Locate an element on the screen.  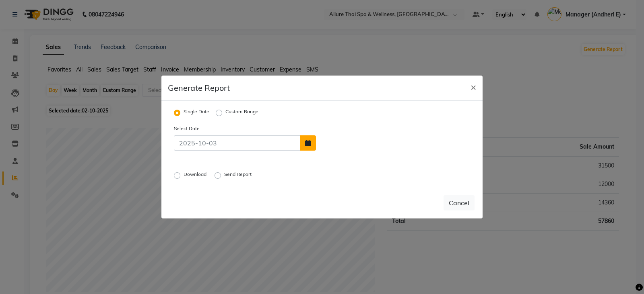
button: Cancel is located at coordinates (459, 203).